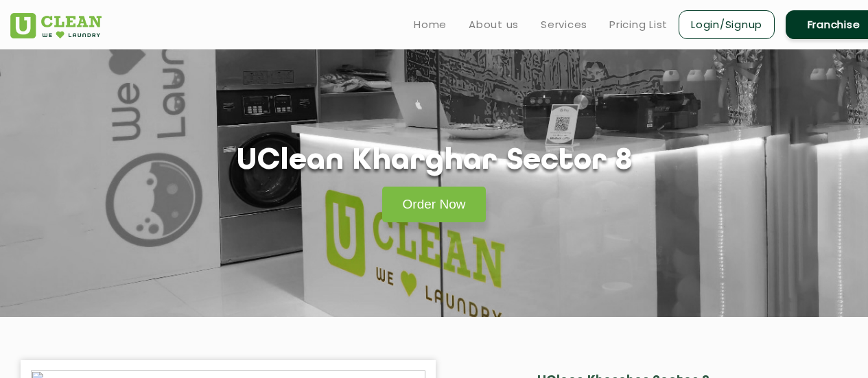 The height and width of the screenshot is (378, 868). Describe the element at coordinates (434, 161) in the screenshot. I see `h1: UClean Kharghar Sector 8` at that location.